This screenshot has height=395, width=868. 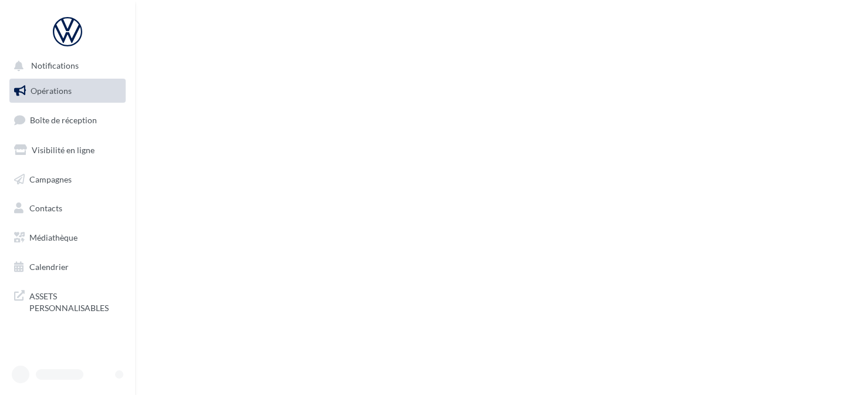 I want to click on a: Médiathèque, so click(x=68, y=238).